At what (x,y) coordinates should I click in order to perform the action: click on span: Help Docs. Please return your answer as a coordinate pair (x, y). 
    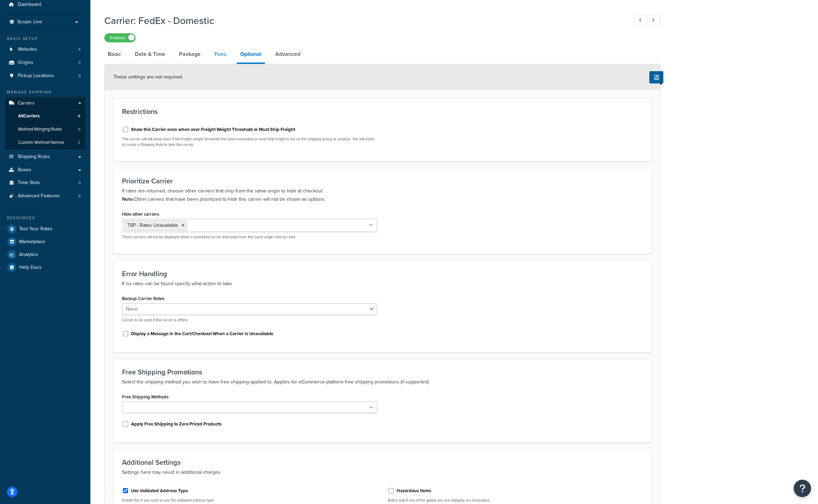
    Looking at the image, I should click on (30, 267).